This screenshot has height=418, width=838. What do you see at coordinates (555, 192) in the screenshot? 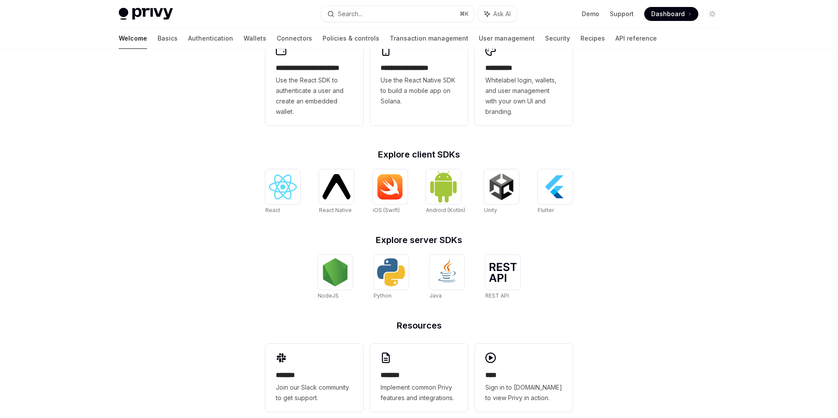
I see `a: FlutterFlutter` at bounding box center [555, 192].